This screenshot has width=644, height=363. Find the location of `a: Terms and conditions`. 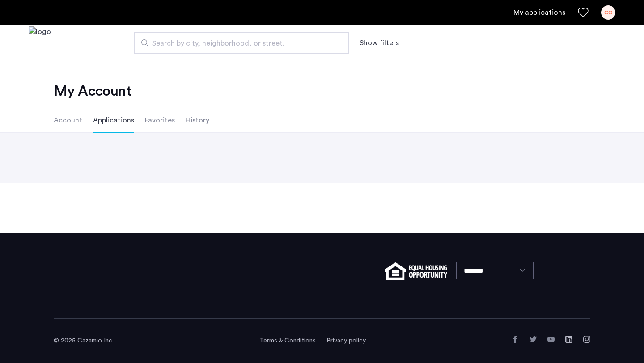

a: Terms and conditions is located at coordinates (288, 341).